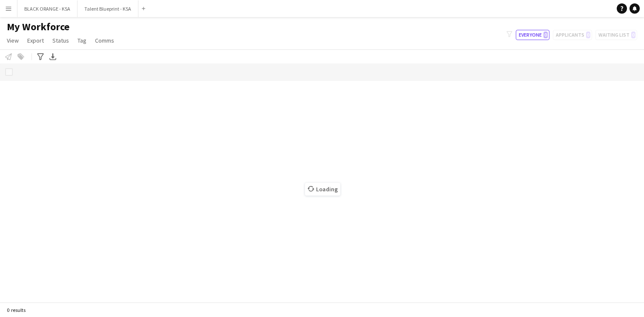 This screenshot has height=317, width=644. Describe the element at coordinates (546, 35) in the screenshot. I see `span: 0` at that location.